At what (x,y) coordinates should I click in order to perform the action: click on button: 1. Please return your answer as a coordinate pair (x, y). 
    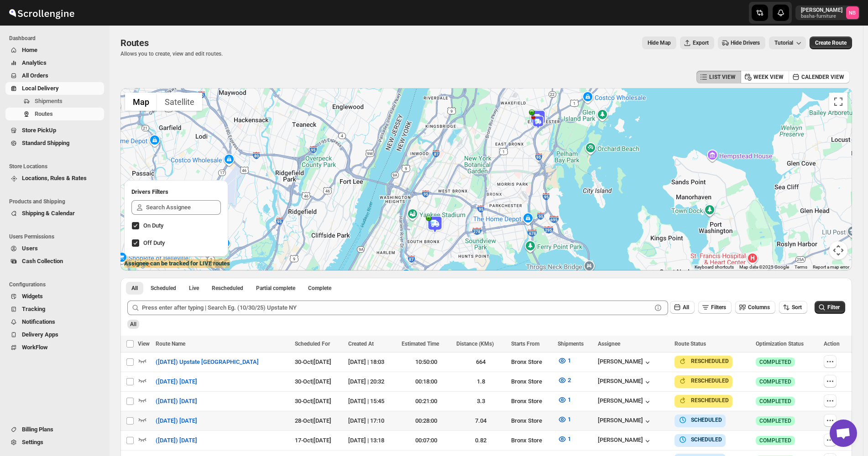
    Looking at the image, I should click on (564, 439).